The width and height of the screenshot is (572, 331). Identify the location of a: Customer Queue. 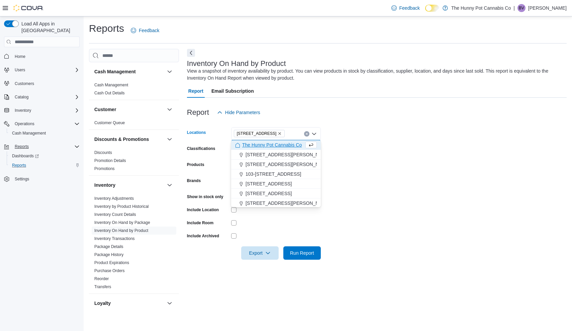
(109, 123).